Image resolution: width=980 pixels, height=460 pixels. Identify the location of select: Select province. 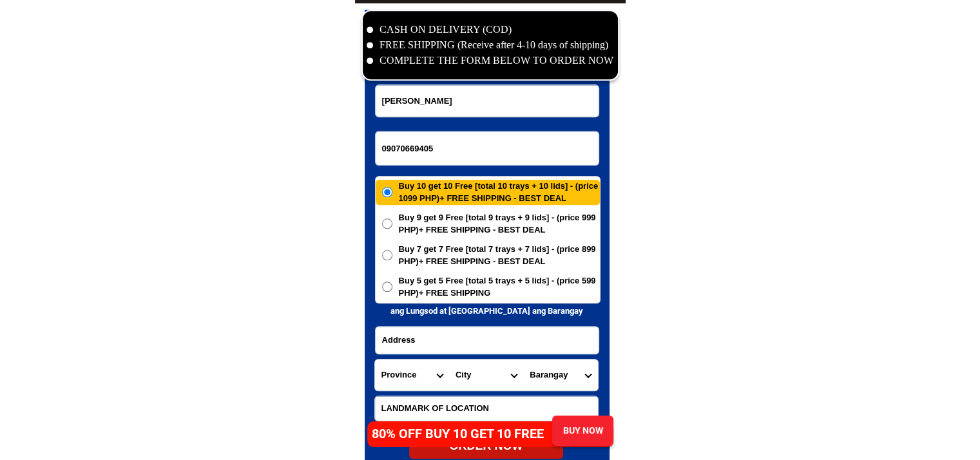
(412, 375).